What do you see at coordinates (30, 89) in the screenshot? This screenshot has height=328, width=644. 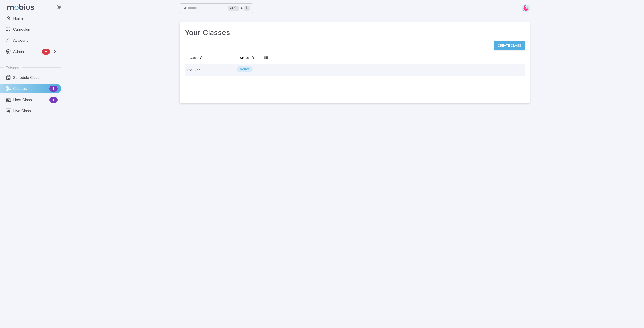 I see `span: Classes` at bounding box center [30, 89].